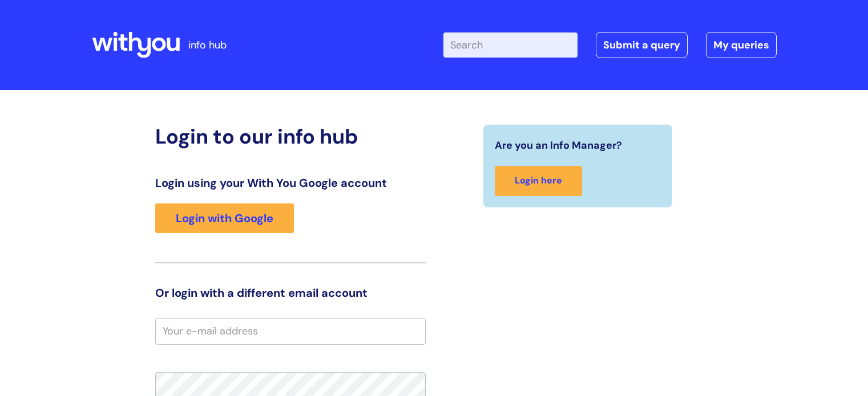  What do you see at coordinates (510, 45) in the screenshot?
I see `input: Search` at bounding box center [510, 45].